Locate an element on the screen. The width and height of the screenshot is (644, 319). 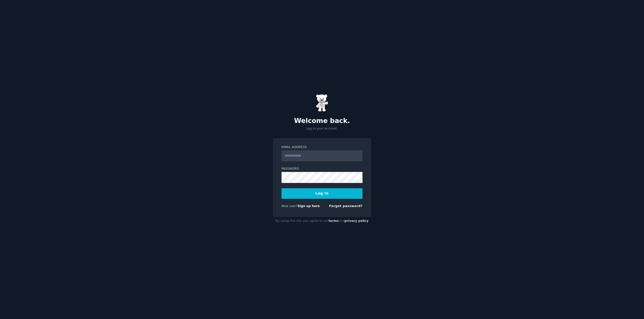
h2: Welcome back. is located at coordinates (322, 121).